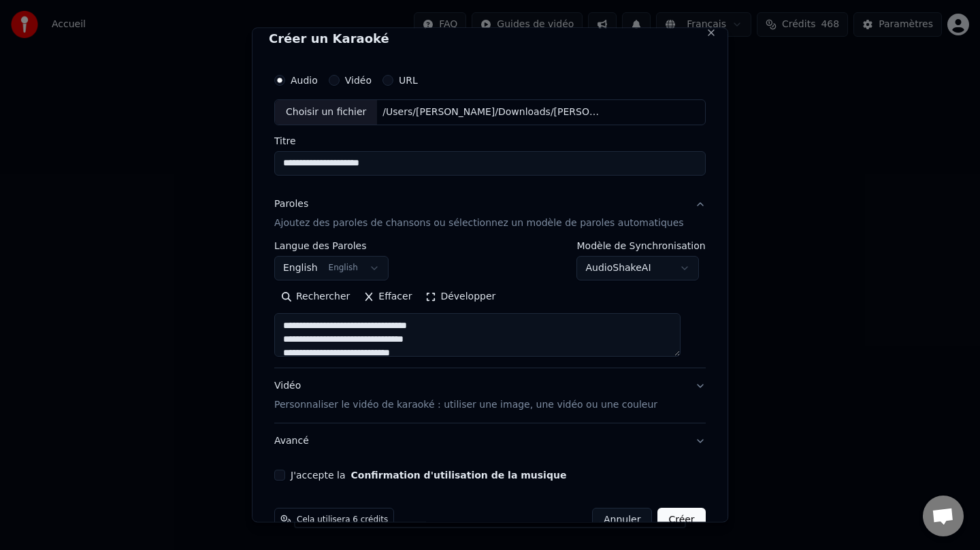  What do you see at coordinates (326, 112) in the screenshot?
I see `div: Choisir un fichier` at bounding box center [326, 112].